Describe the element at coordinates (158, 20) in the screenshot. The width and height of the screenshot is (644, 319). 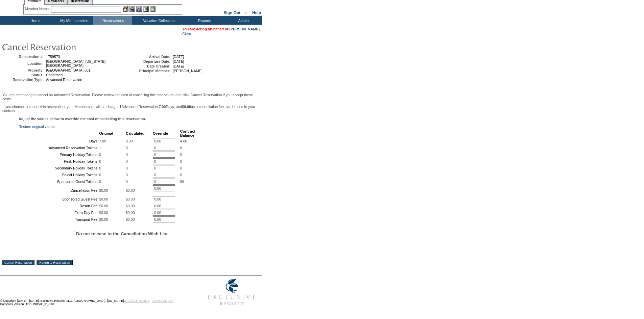
I see `td: Vacation Collection` at that location.